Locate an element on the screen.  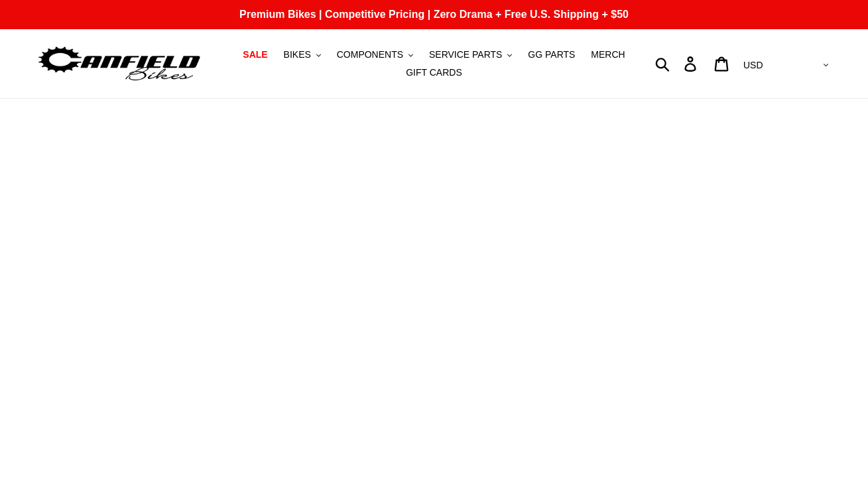
span: BIKES is located at coordinates (297, 54).